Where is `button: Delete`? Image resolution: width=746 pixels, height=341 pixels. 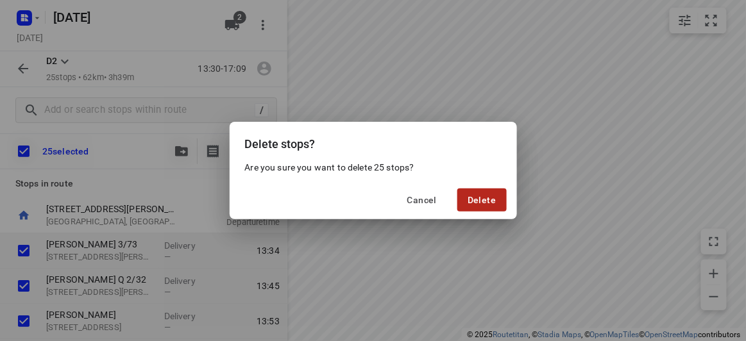
button: Delete is located at coordinates (482, 200).